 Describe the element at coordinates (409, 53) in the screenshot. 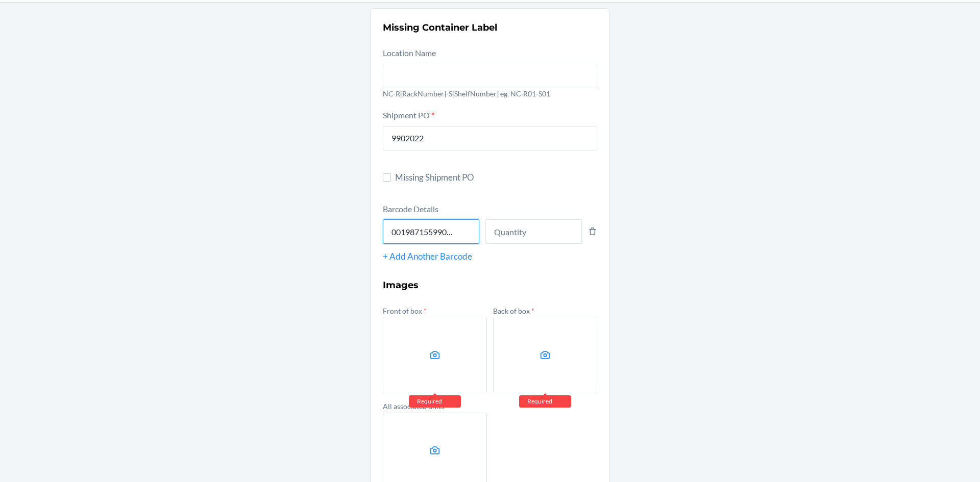

I see `label: Location Name` at that location.